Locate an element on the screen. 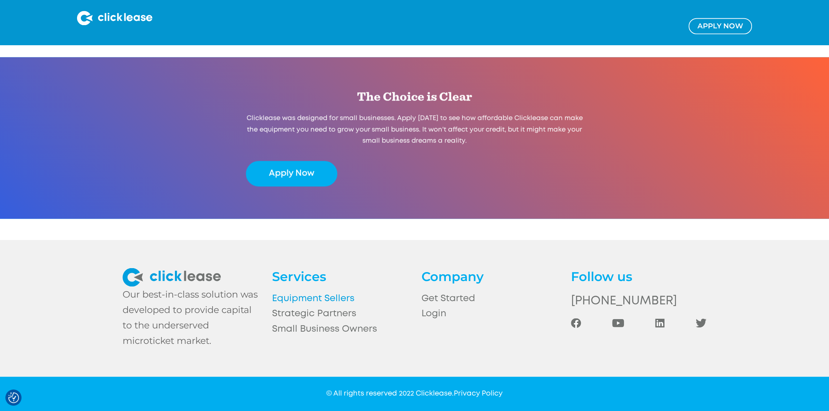 The width and height of the screenshot is (829, 411). img: Youtube Social Icon is located at coordinates (618, 322).